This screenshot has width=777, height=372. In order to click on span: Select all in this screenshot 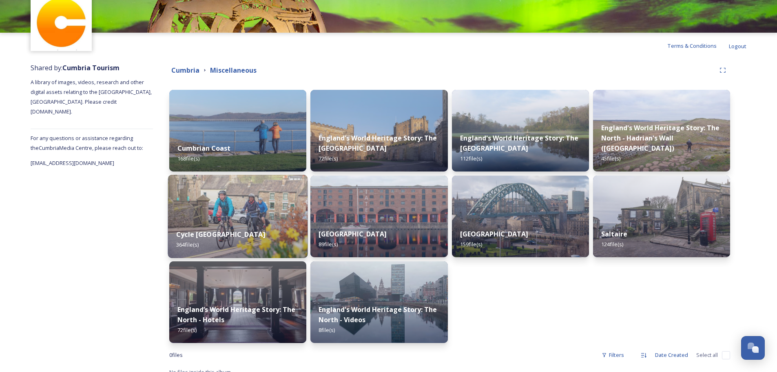, I will do `click(707, 354)`.